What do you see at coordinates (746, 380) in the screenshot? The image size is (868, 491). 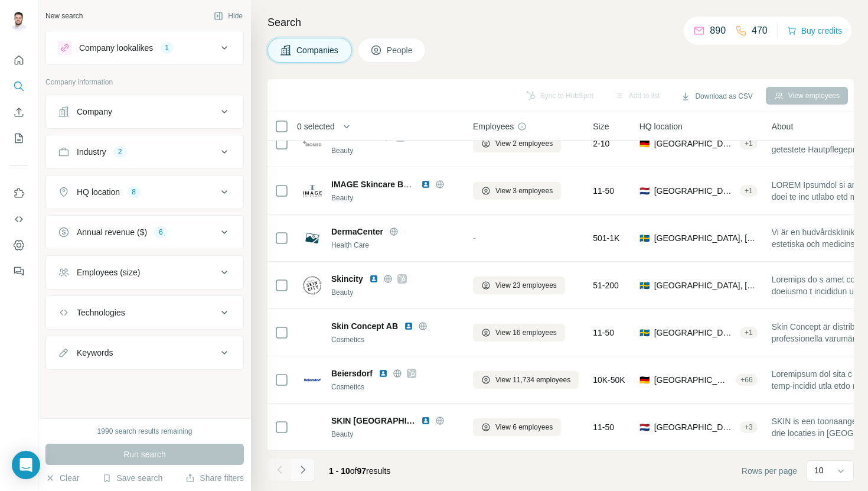 I see `div: + 66` at bounding box center [746, 380].